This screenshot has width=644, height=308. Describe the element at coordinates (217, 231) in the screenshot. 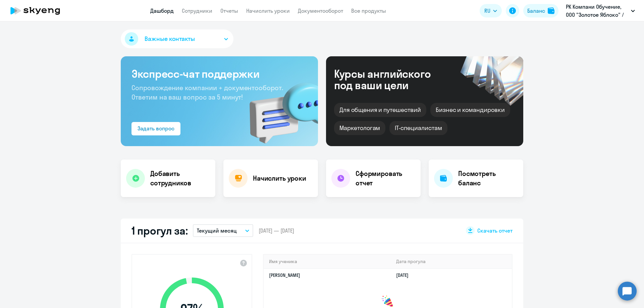

I see `p: Текущий месяц` at that location.